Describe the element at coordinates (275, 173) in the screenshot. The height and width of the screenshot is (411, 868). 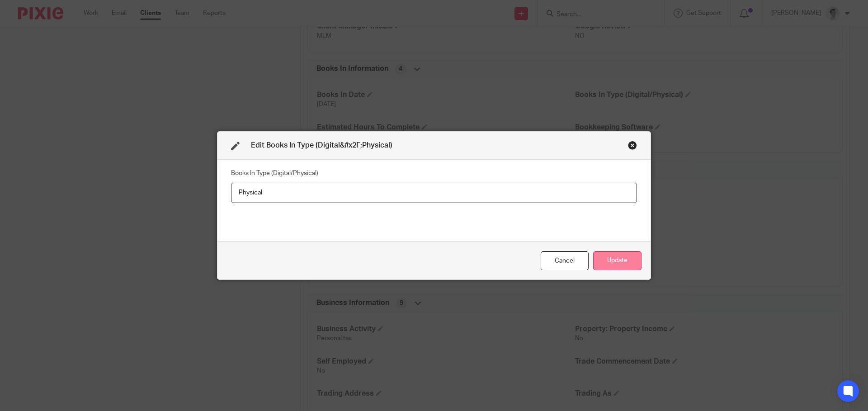
I see `label: Books In Type (Digital/Physical)` at that location.